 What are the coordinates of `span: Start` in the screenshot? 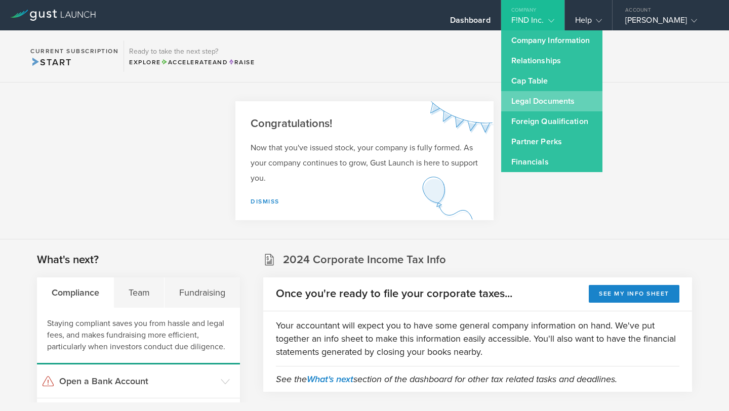 It's located at (51, 62).